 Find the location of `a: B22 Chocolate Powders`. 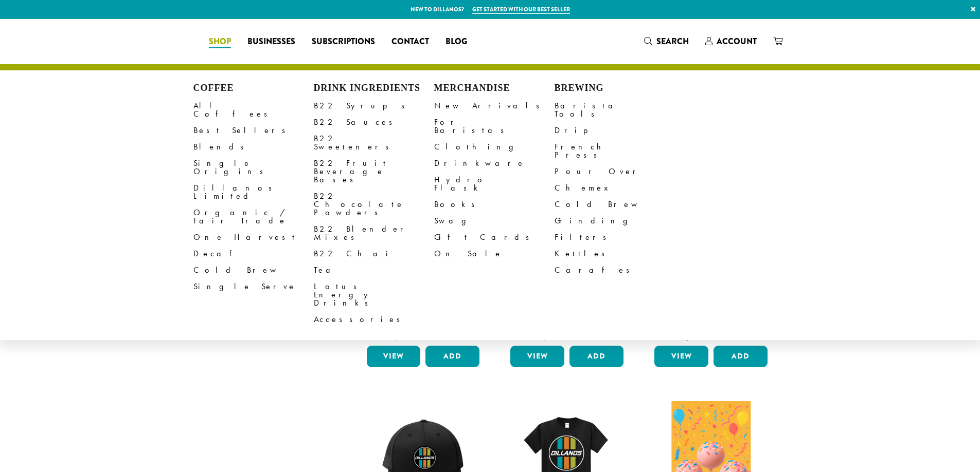

a: B22 Chocolate Powders is located at coordinates (374, 205).